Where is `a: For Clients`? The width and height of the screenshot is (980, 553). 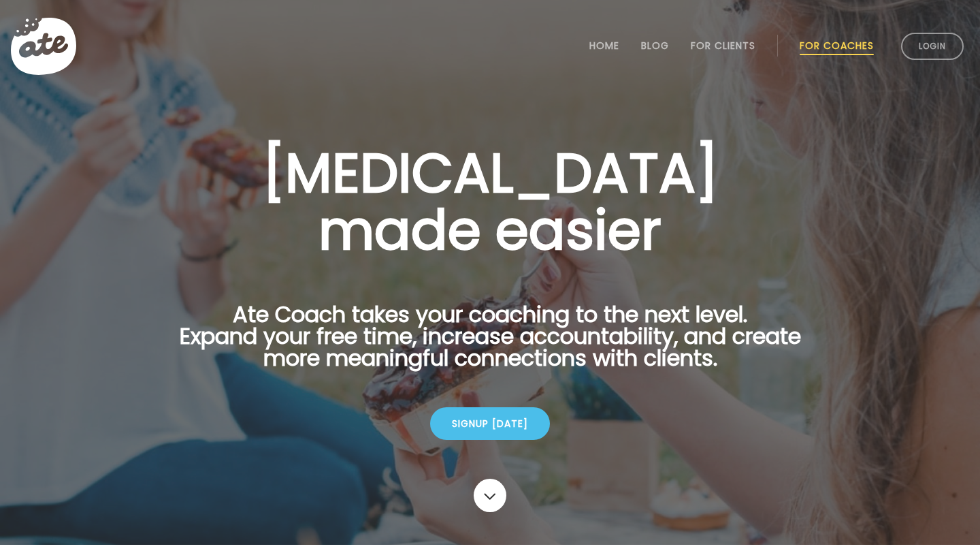 a: For Clients is located at coordinates (723, 46).